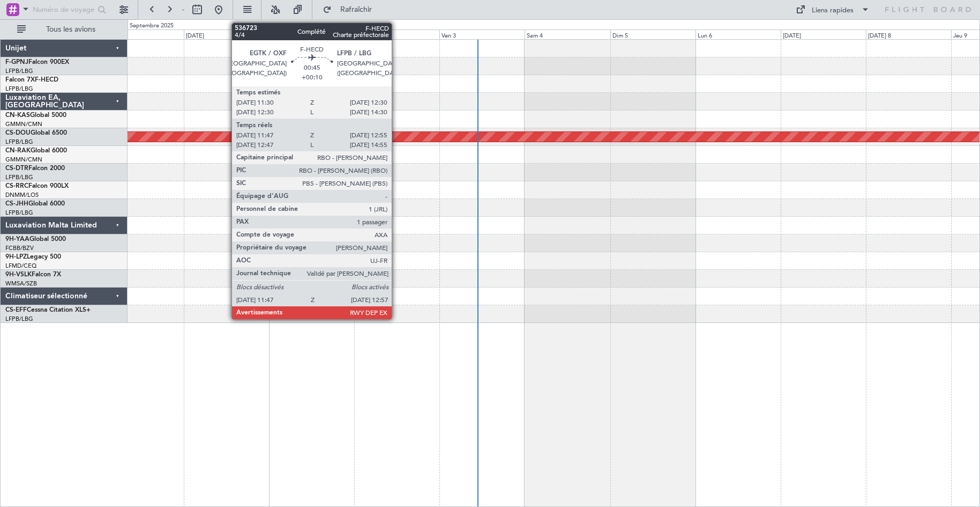 This screenshot has width=980, height=507. I want to click on button: Tous les avions, so click(64, 29).